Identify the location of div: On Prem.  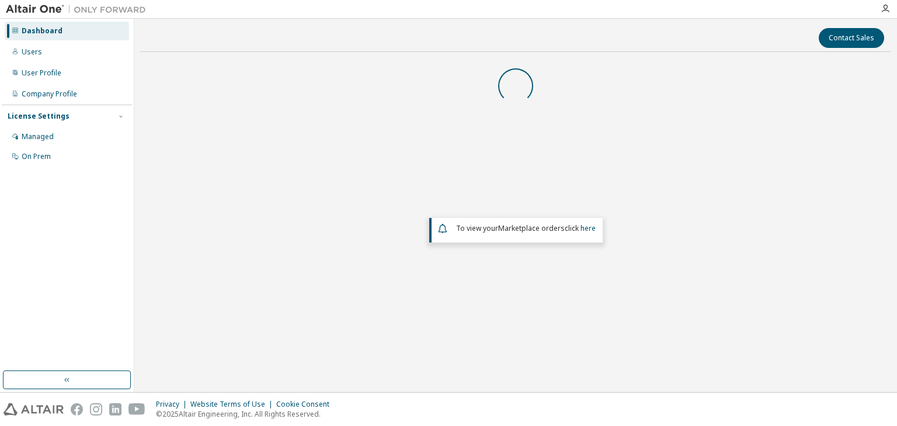
(36, 157).